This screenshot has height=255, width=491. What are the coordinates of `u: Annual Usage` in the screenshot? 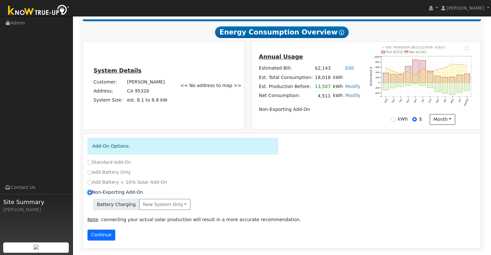 It's located at (281, 57).